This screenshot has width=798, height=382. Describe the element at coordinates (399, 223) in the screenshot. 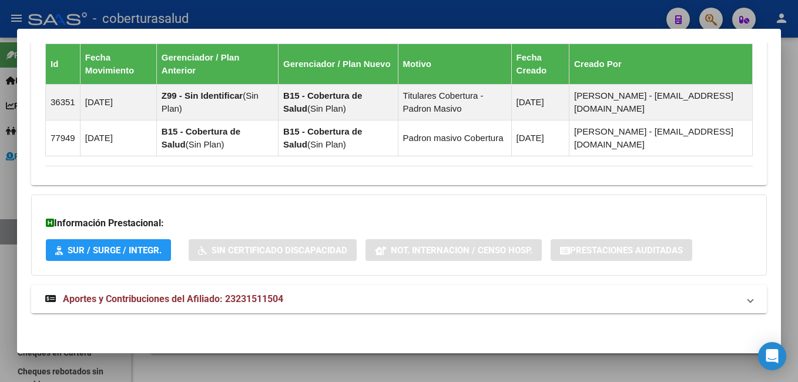

I see `h3: Información Prestacional:` at that location.